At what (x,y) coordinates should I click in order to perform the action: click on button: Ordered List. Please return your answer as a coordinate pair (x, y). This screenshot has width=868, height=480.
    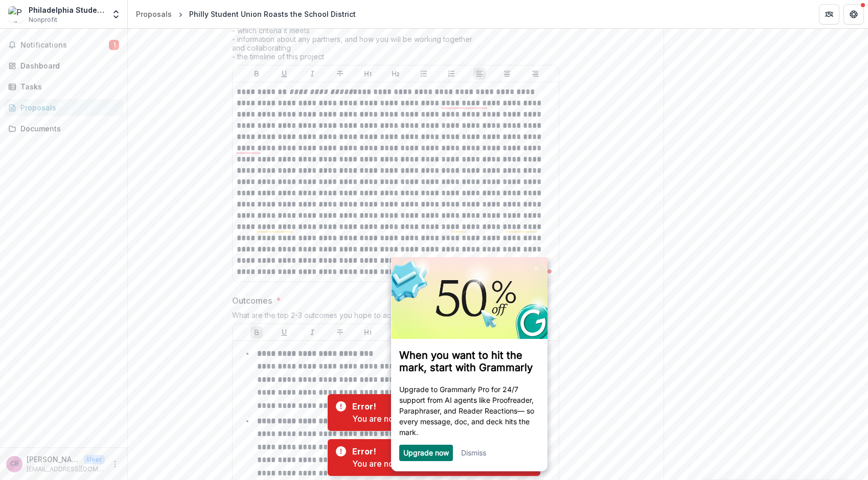
    Looking at the image, I should click on (451, 74).